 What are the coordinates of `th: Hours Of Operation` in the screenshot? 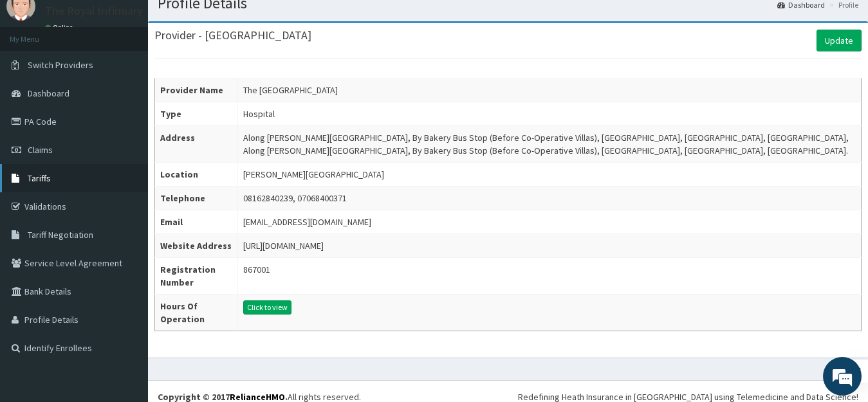 It's located at (196, 312).